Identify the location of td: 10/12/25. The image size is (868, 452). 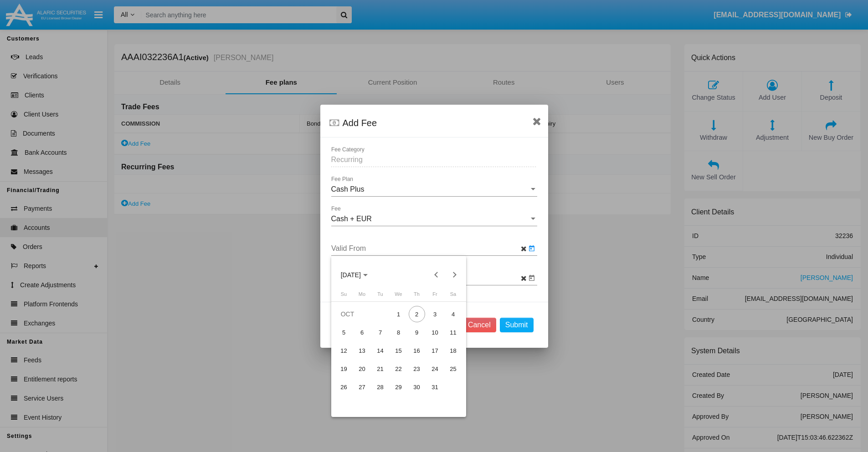
(344, 351).